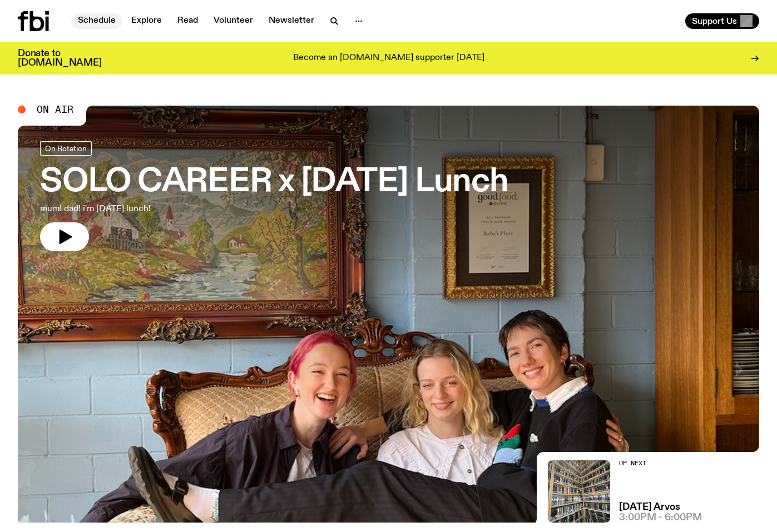  What do you see at coordinates (660, 463) in the screenshot?
I see `h2: Up Next` at bounding box center [660, 463].